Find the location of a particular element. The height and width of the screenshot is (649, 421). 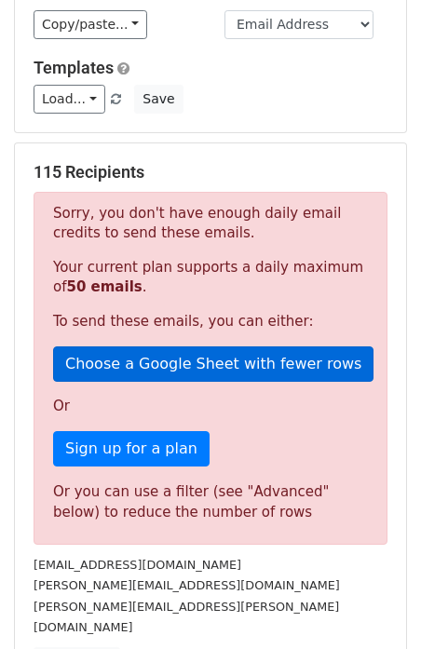

a: Choose a Google Sheet with fewer rows is located at coordinates (213, 364).